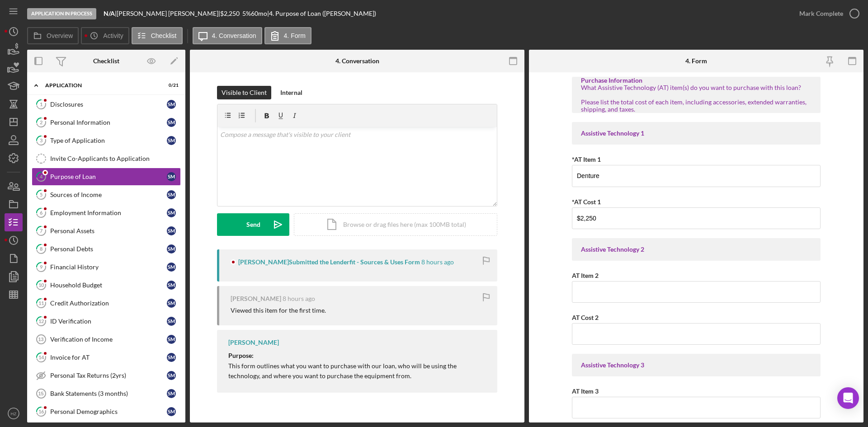 The image size is (868, 427). I want to click on label: 4. Conversation, so click(234, 36).